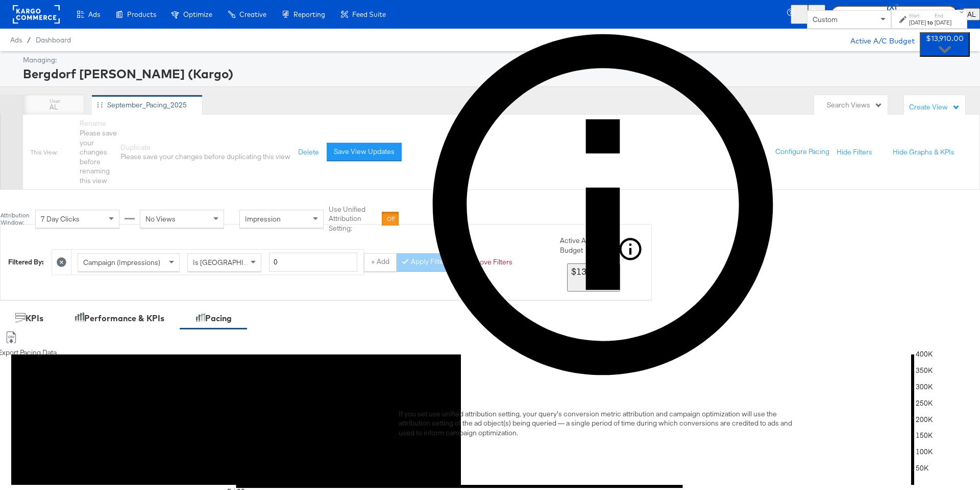 This screenshot has width=980, height=490. What do you see at coordinates (918, 15) in the screenshot?
I see `label: Start:` at bounding box center [918, 15].